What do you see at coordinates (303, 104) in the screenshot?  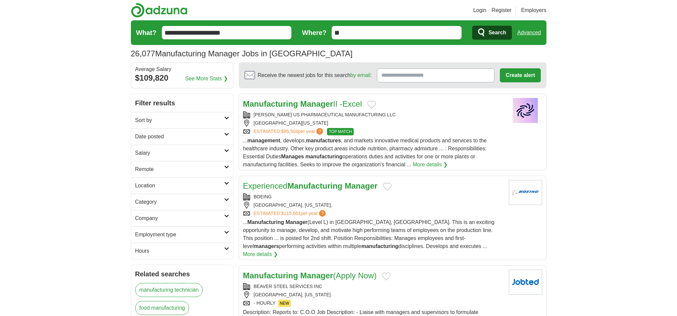 I see `a: Manufacturing ManagerII -Excel` at bounding box center [303, 104].